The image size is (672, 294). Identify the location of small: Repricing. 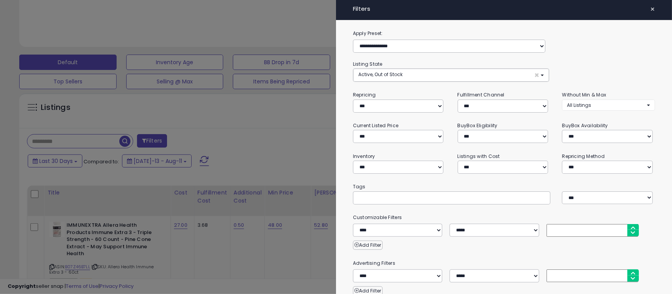
(364, 95).